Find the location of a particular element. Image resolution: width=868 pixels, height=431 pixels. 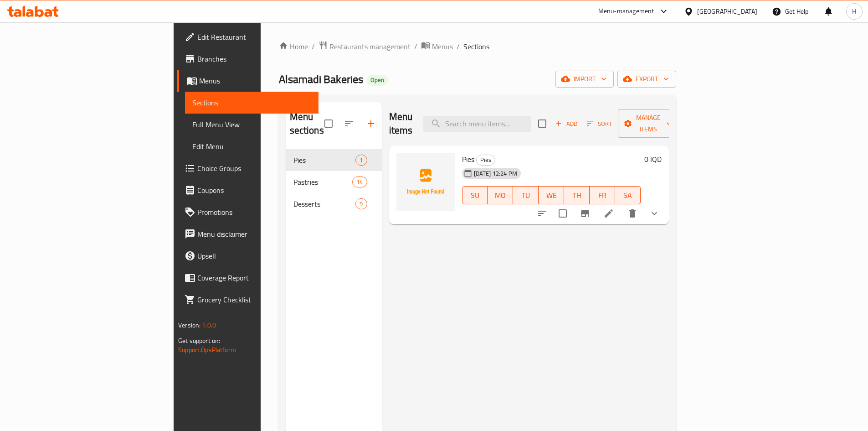

input: search is located at coordinates (477, 123).